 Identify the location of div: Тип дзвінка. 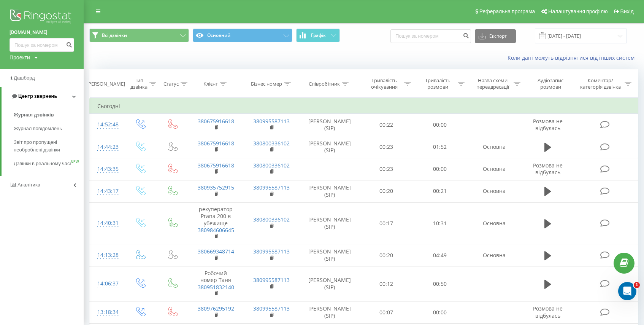
(139, 84).